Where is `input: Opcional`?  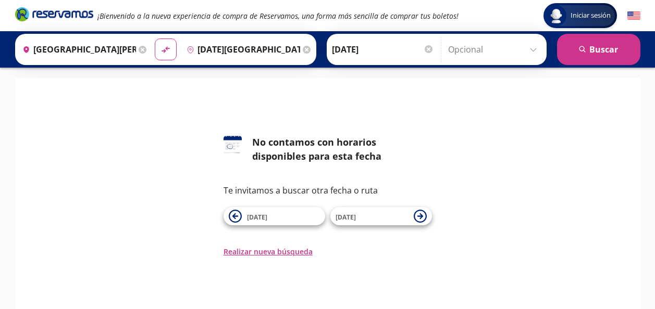
input: Opcional is located at coordinates (494, 49).